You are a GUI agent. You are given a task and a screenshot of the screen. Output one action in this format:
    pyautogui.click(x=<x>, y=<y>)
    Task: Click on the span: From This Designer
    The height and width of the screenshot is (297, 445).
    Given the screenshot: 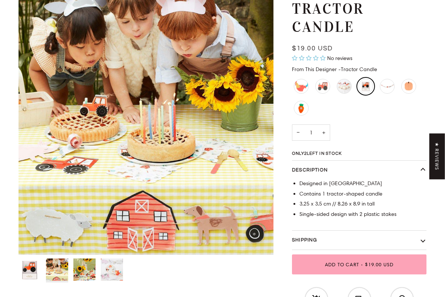 What is the action you would take?
    pyautogui.click(x=314, y=69)
    